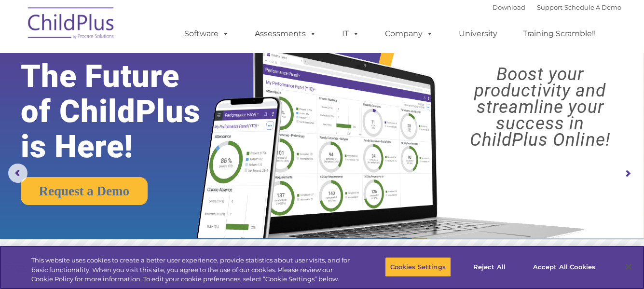 This screenshot has width=644, height=289. I want to click on a: Assessments, so click(285, 34).